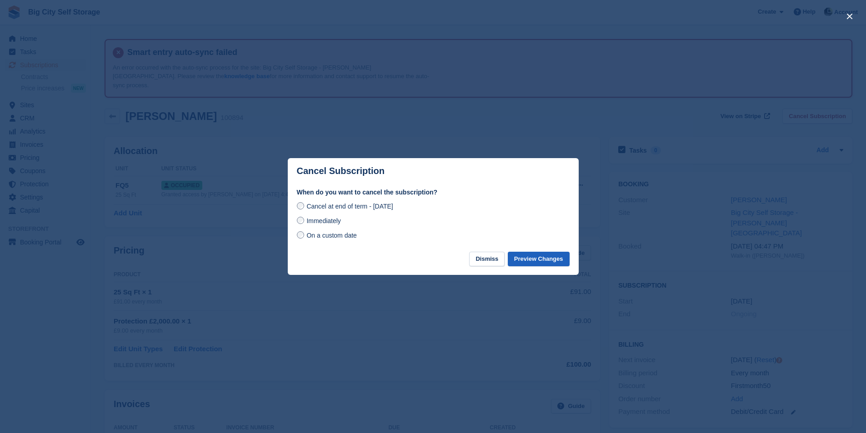  What do you see at coordinates (300, 235) in the screenshot?
I see `input: On a custom date` at bounding box center [300, 235].